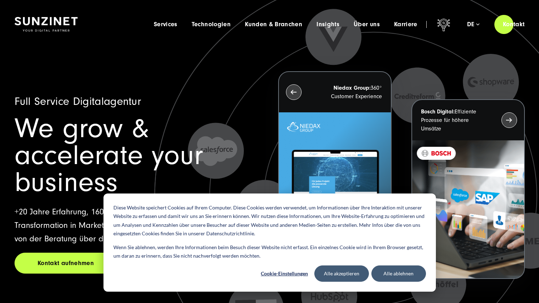 The width and height of the screenshot is (539, 303). I want to click on span: Technologien, so click(211, 24).